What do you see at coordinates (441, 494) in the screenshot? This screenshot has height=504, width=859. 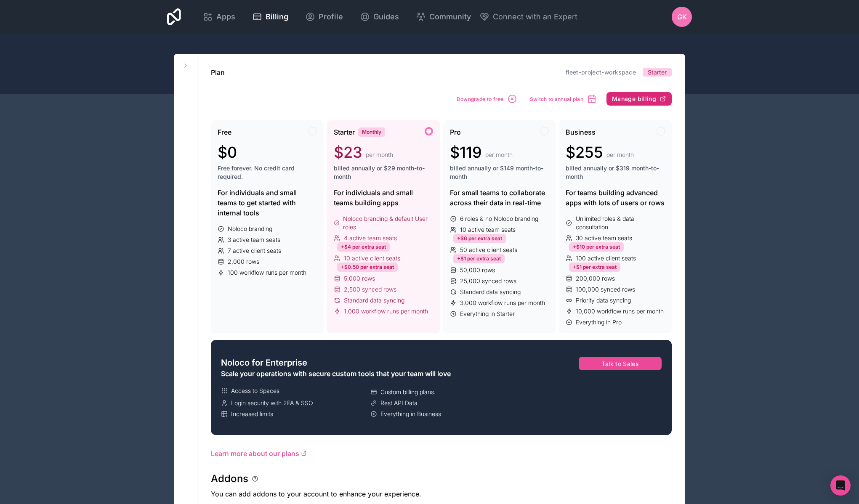 I see `p: You can add addons to your account to enhance your experience.` at bounding box center [441, 494].